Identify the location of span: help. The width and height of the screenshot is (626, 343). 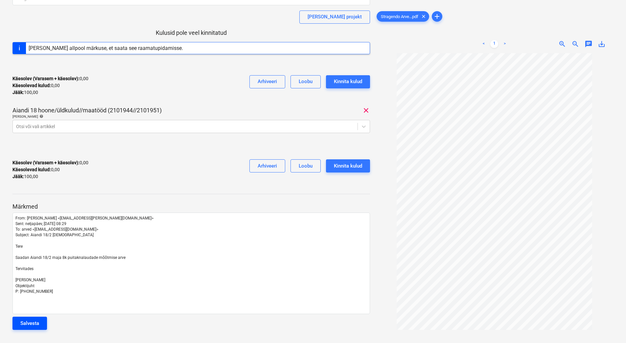
(41, 116).